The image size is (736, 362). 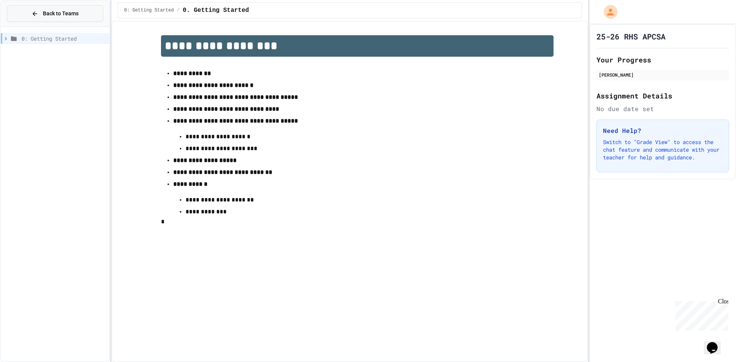 What do you see at coordinates (216, 10) in the screenshot?
I see `span: 0. Getting Started` at bounding box center [216, 10].